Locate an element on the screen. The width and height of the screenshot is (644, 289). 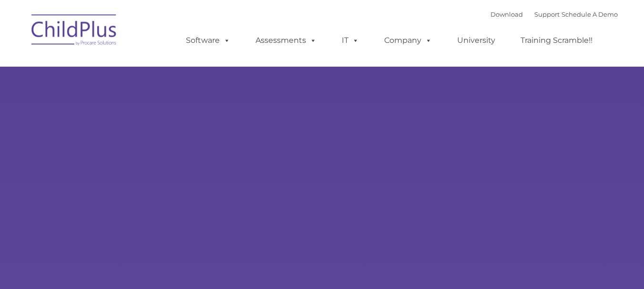
a: Software is located at coordinates (208, 40).